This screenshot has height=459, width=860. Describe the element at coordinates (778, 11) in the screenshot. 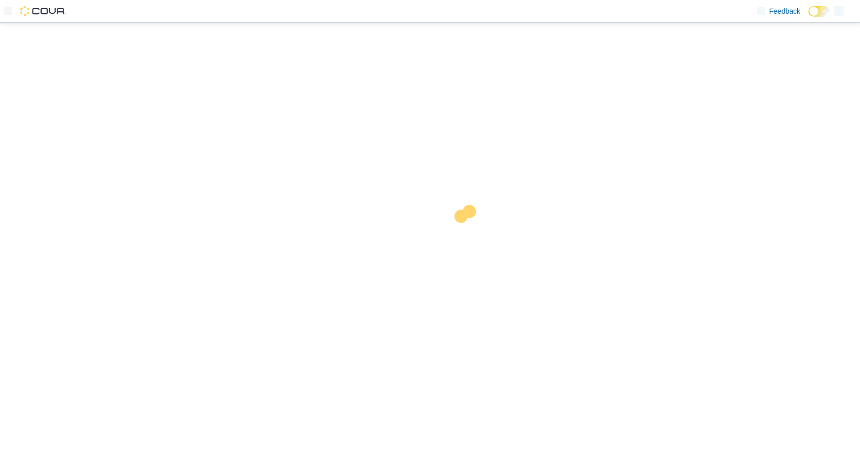

I see `a: Feedback` at that location.